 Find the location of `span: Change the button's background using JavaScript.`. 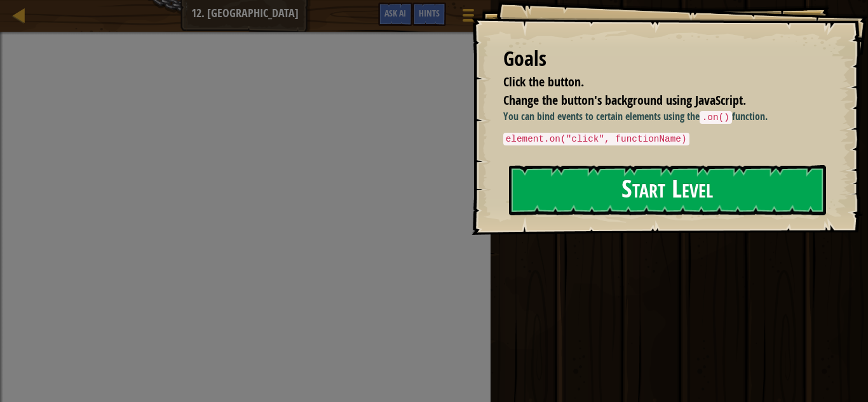

span: Change the button's background using JavaScript. is located at coordinates (624, 100).